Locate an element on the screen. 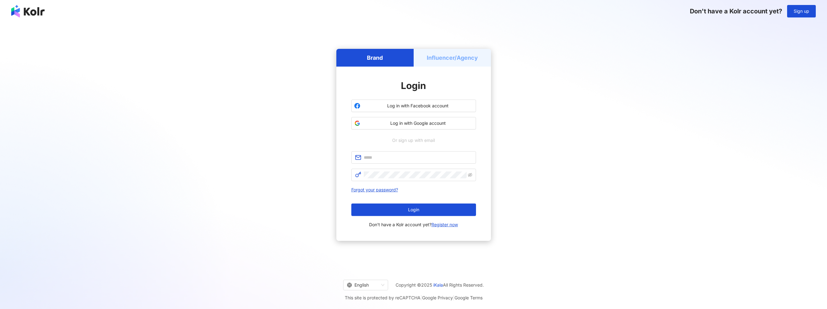 Image resolution: width=827 pixels, height=309 pixels. span: Copyright © 2025 All Rights Reserved. is located at coordinates (439, 285).